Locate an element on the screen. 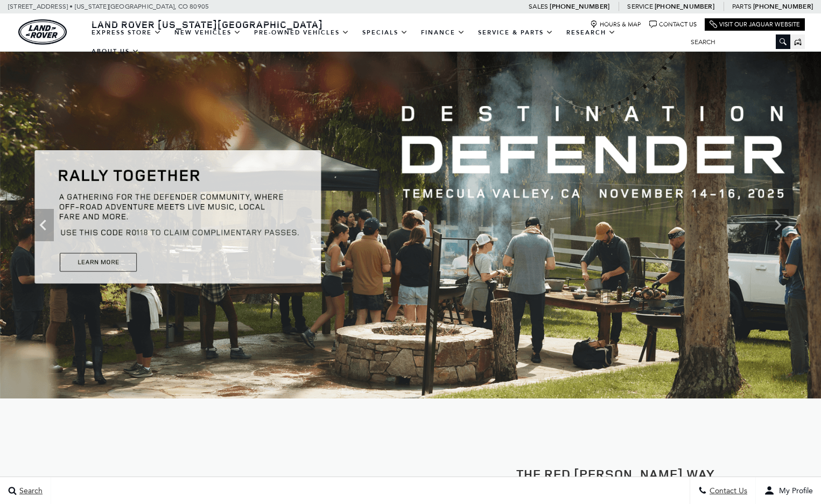 The height and width of the screenshot is (504, 821). span: My Profile is located at coordinates (794, 490).